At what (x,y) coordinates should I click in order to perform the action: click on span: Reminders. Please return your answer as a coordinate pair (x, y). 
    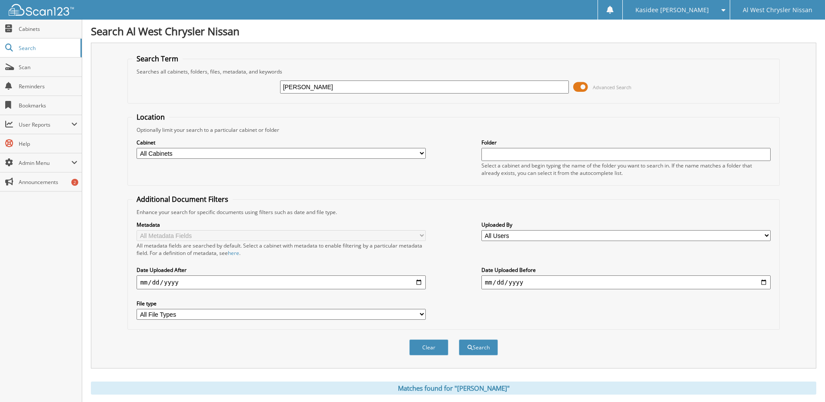
    Looking at the image, I should click on (48, 86).